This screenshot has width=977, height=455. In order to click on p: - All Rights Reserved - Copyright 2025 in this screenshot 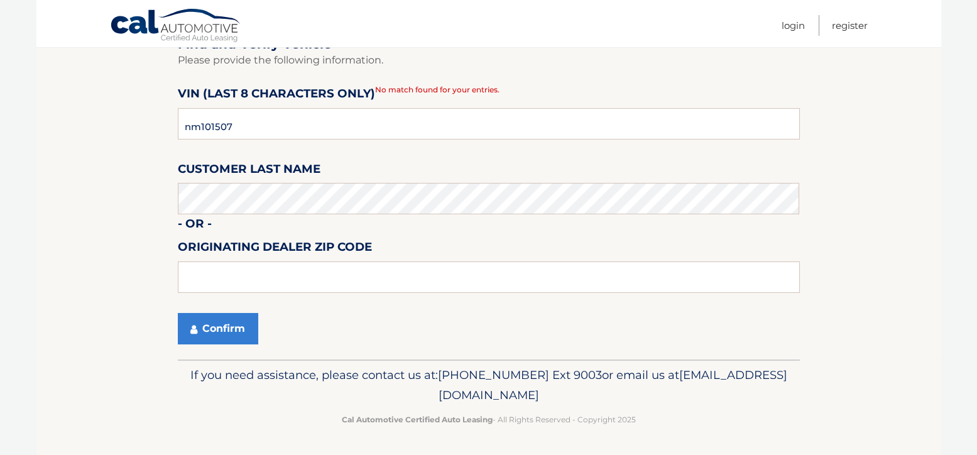, I will do `click(489, 419)`.